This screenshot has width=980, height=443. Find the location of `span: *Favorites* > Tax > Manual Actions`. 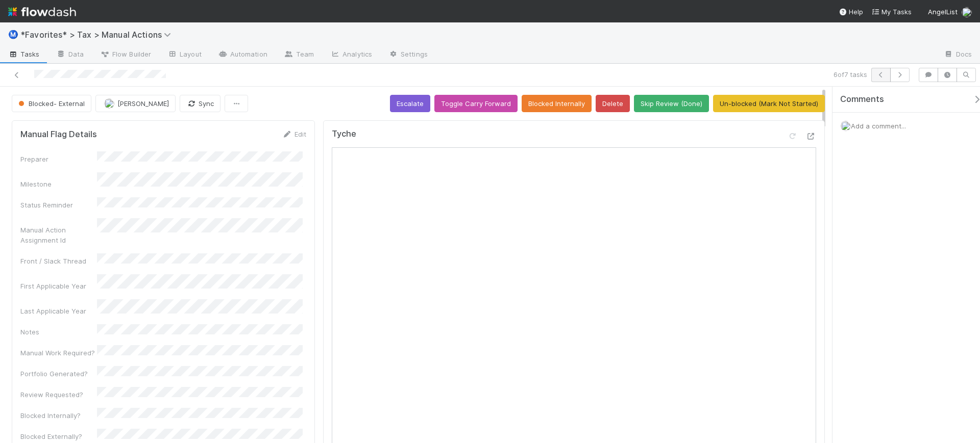

span: *Favorites* > Tax > Manual Actions is located at coordinates (98, 35).